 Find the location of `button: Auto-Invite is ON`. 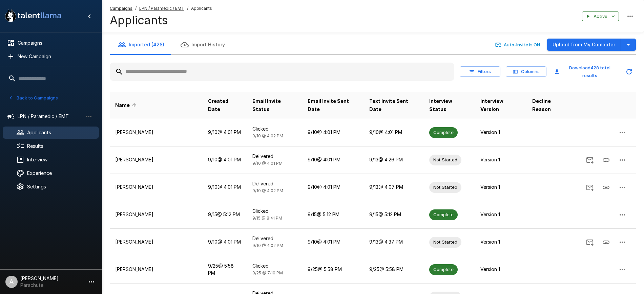

button: Auto-Invite is ON is located at coordinates (518, 45).